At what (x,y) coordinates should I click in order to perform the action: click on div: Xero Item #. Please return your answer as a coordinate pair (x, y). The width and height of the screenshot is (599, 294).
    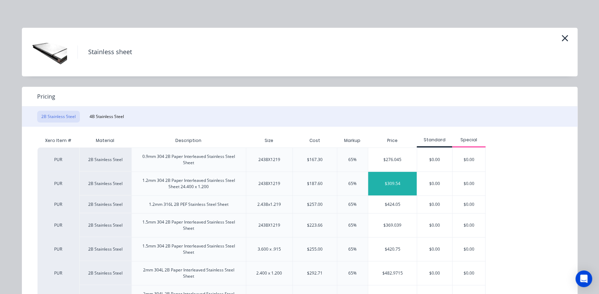
    Looking at the image, I should click on (58, 141).